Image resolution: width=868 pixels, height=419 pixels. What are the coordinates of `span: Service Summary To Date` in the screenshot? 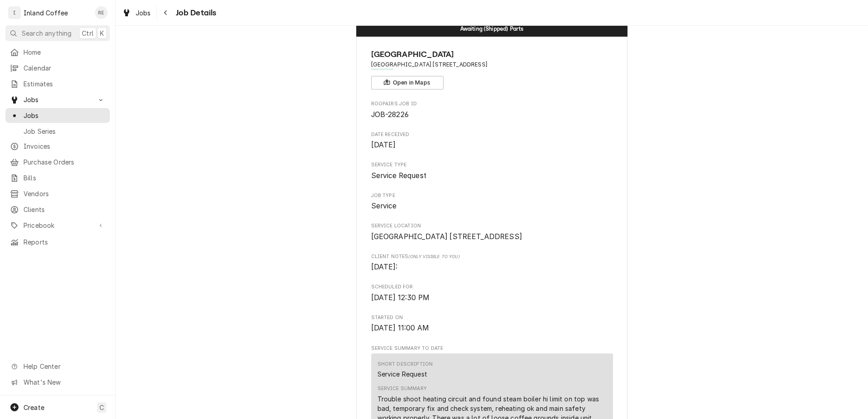 It's located at (492, 349).